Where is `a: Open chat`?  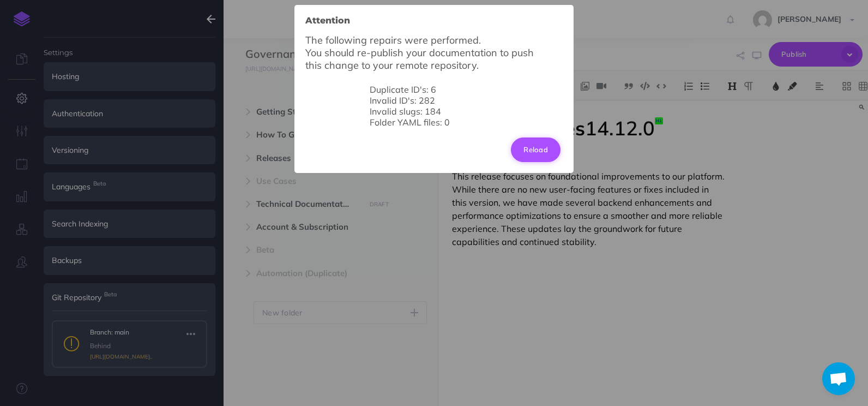
a: Open chat is located at coordinates (838, 379).